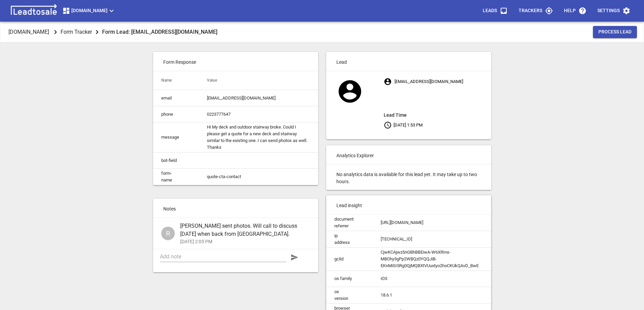  I want to click on p: Form Tracker, so click(76, 32).